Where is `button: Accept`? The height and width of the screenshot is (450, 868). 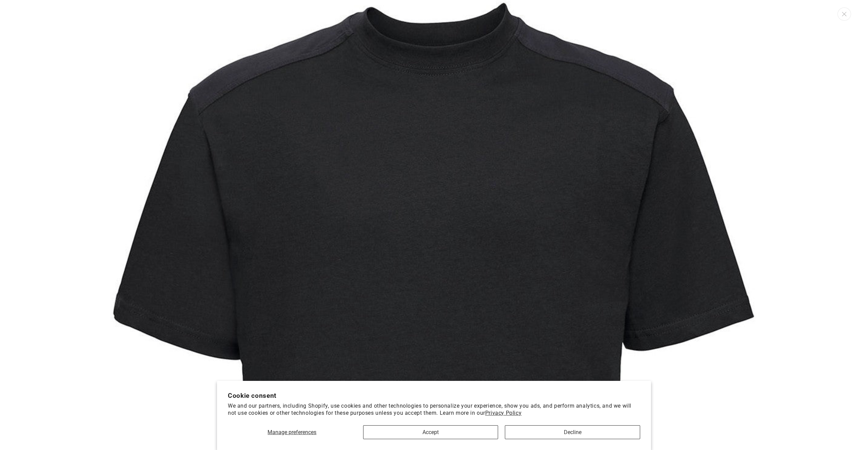 button: Accept is located at coordinates (431, 432).